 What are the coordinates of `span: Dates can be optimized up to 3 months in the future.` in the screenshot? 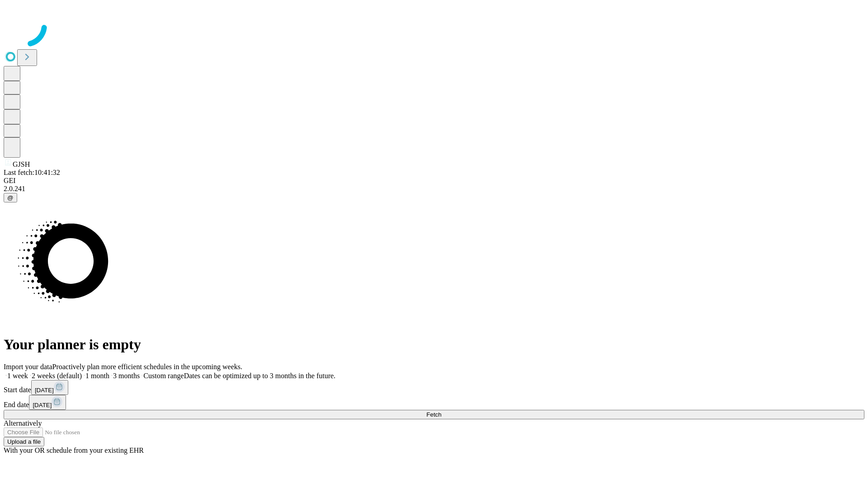 It's located at (259, 376).